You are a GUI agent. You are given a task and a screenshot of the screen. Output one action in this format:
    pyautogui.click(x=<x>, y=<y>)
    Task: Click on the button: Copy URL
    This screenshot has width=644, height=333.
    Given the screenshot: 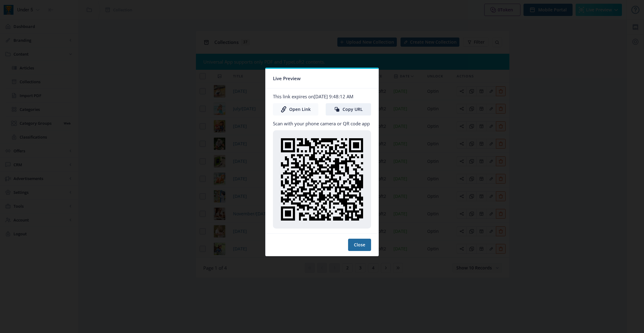 What is the action you would take?
    pyautogui.click(x=348, y=110)
    